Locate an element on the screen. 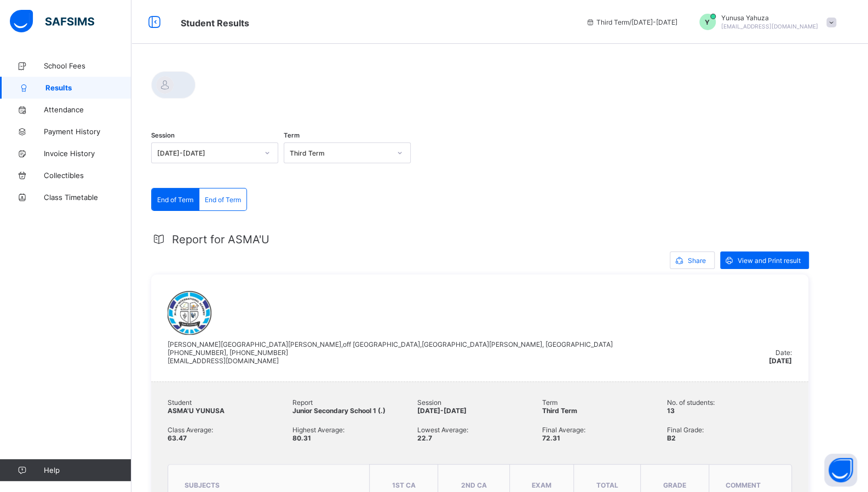  span: comment is located at coordinates (743, 485).